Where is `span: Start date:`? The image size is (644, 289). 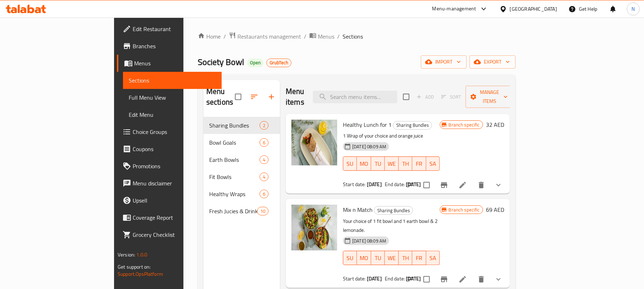
span: Start date: is located at coordinates (354, 184).